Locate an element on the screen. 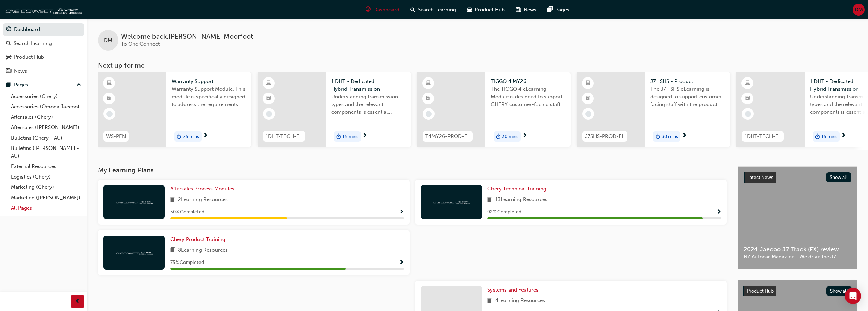 The image size is (868, 311). a: J7SHS-PROD-ELJ7 | SHS - ProductThe J7 | SHS eLearning is designed to support customer facing staf... is located at coordinates (654, 109).